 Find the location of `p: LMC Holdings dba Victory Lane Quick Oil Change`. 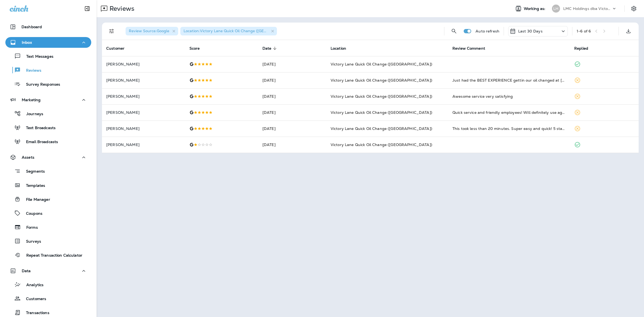

p: LMC Holdings dba Victory Lane Quick Oil Change is located at coordinates (587, 9).